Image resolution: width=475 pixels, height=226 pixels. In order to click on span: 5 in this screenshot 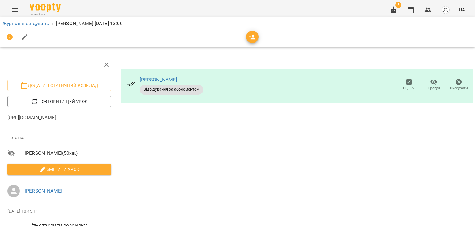, I will do `click(398, 5)`.